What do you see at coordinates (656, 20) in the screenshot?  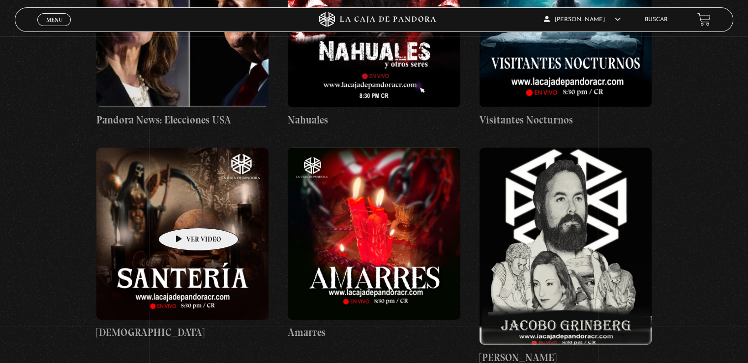 I see `a: Buscar` at bounding box center [656, 20].